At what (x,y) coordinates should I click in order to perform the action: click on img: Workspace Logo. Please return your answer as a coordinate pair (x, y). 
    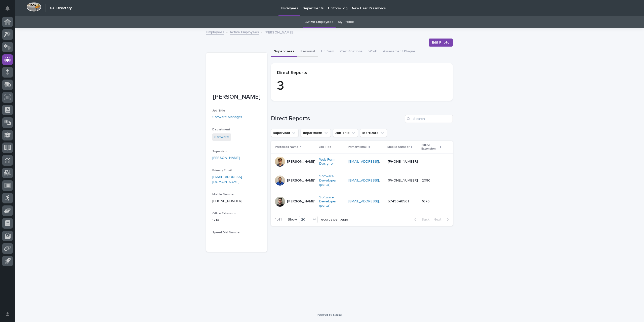
    Looking at the image, I should click on (34, 7).